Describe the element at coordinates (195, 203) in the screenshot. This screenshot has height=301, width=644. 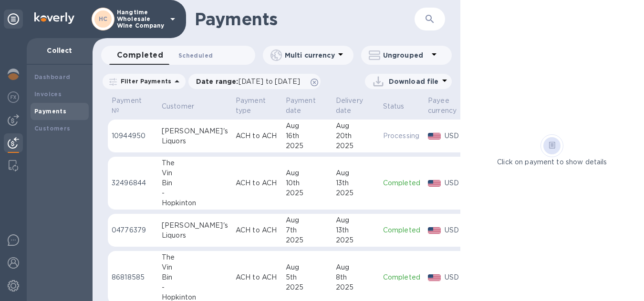
I see `div: Hopkinton` at that location.